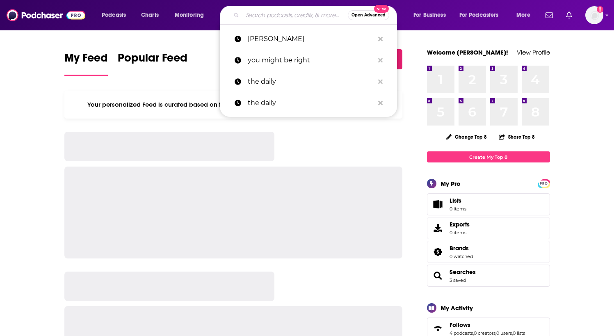 Image resolution: width=614 pixels, height=336 pixels. What do you see at coordinates (153, 63) in the screenshot?
I see `a: Popular Feed` at bounding box center [153, 63].